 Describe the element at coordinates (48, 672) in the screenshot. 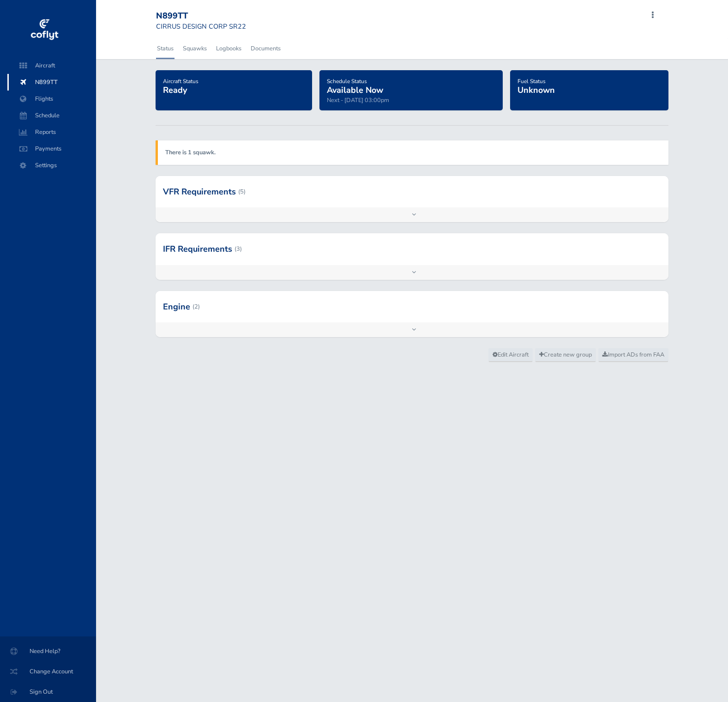

I see `span: Change Account` at that location.